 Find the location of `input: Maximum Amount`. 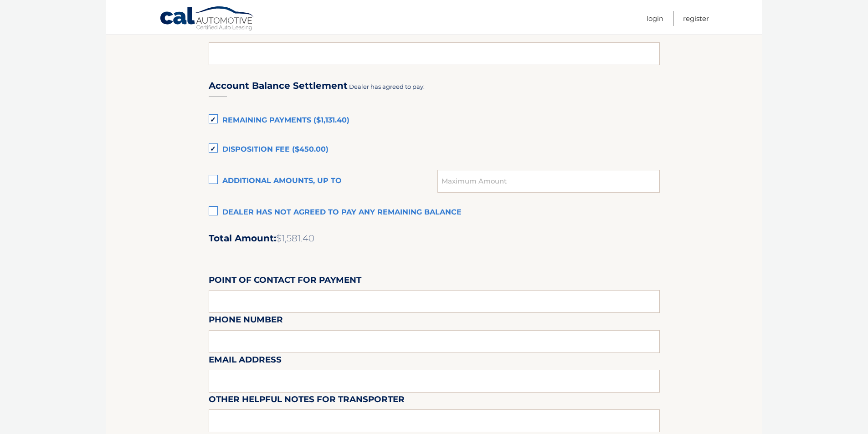

input: Maximum Amount is located at coordinates (548, 181).